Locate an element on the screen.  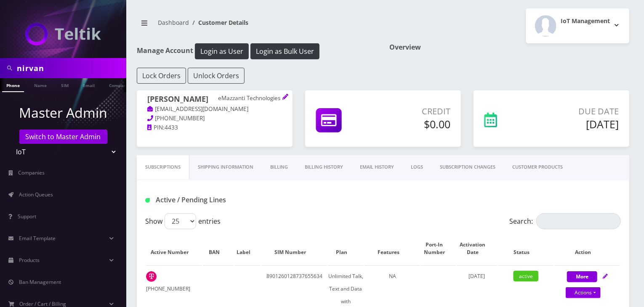
a: LOGS is located at coordinates (417, 167).